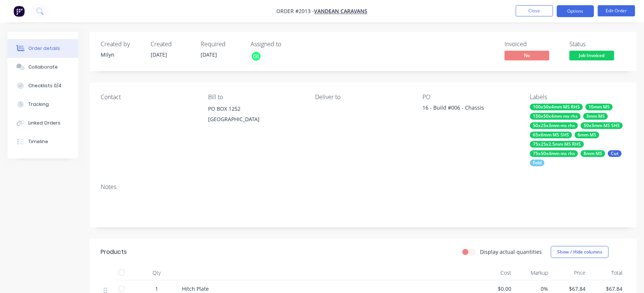 The width and height of the screenshot is (644, 293). Describe the element at coordinates (363, 187) in the screenshot. I see `div: Notes` at that location.